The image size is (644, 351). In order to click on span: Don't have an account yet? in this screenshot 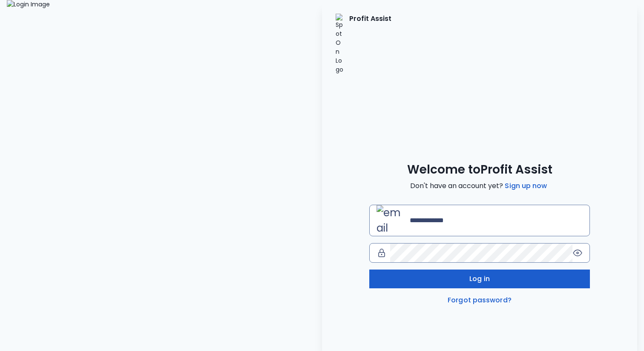, I will do `click(479, 186)`.